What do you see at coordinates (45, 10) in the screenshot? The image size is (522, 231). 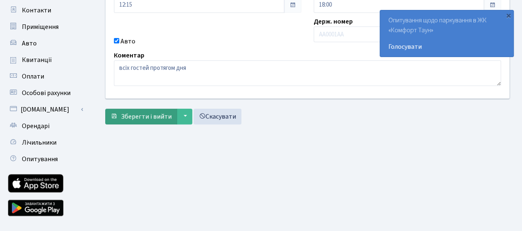 I see `a: Контакти` at bounding box center [45, 10].